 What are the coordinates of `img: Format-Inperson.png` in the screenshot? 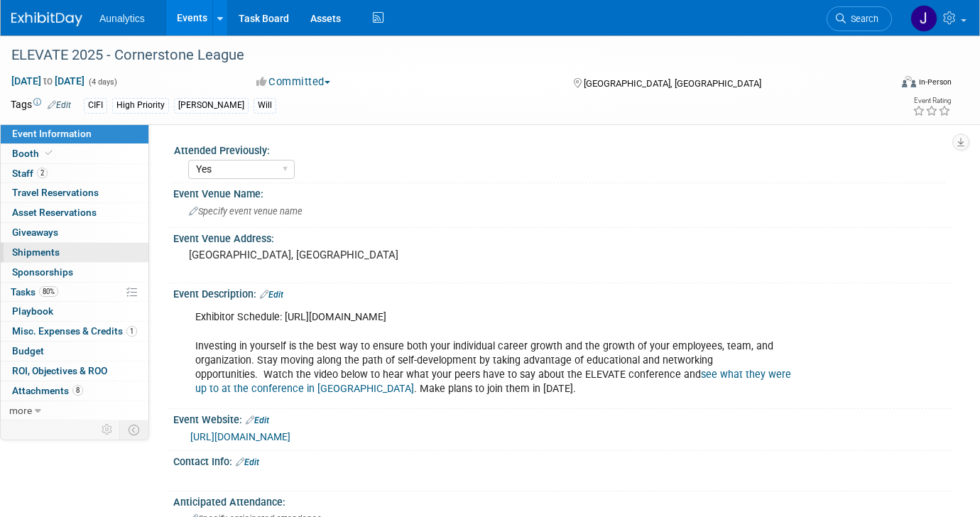 It's located at (909, 82).